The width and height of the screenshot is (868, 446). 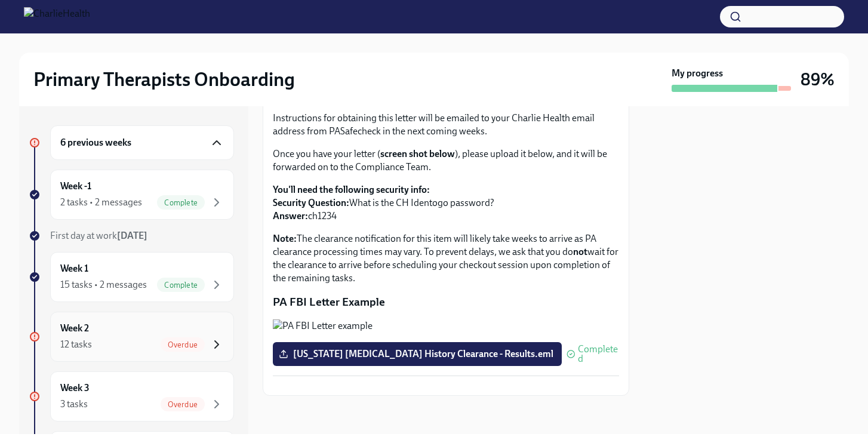 What do you see at coordinates (446, 326) in the screenshot?
I see `button: Zoom image` at bounding box center [446, 326].